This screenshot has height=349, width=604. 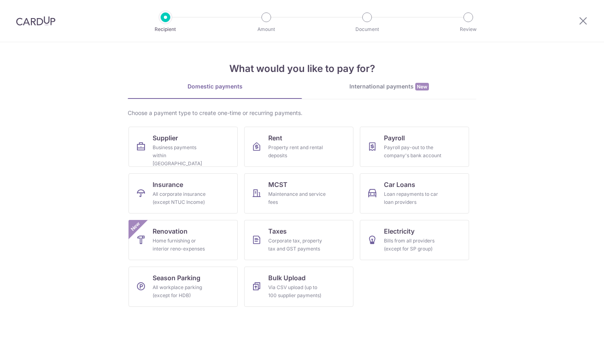 I want to click on div: International payments, so click(x=389, y=86).